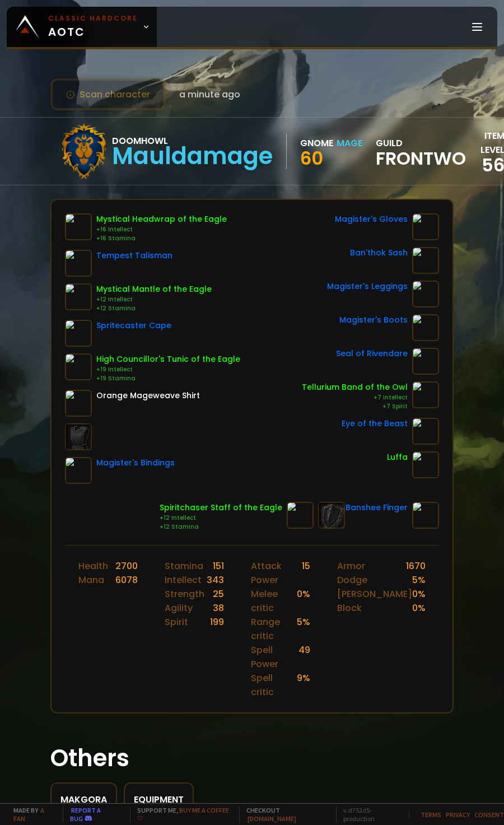 This screenshot has width=504, height=825. I want to click on span: Made by, so click(32, 814).